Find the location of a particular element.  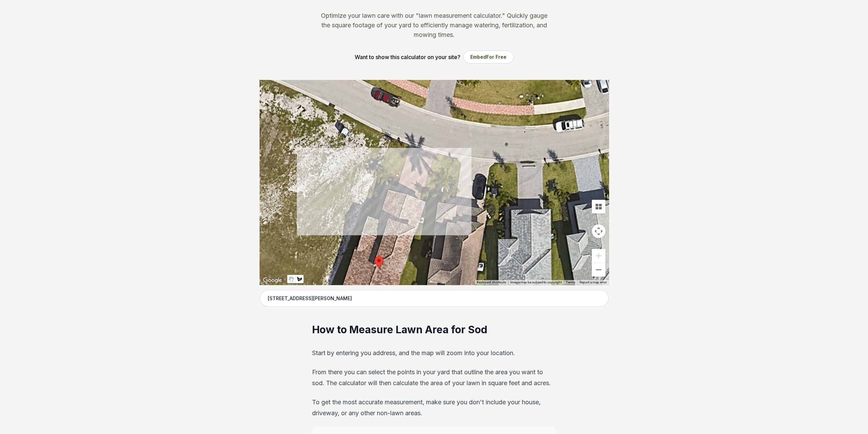

button: EmbedFor Free is located at coordinates (489, 57).